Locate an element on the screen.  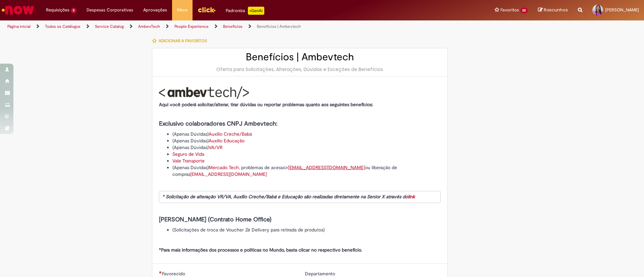
a: Auxilio Creche/Babá is located at coordinates (230, 134).